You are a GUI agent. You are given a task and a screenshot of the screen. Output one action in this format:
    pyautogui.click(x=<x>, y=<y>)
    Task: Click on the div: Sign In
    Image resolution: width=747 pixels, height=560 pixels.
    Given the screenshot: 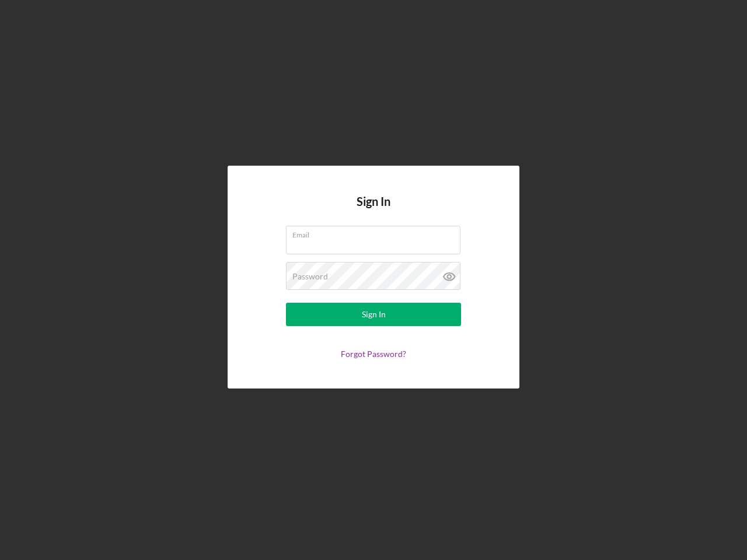 What is the action you would take?
    pyautogui.click(x=374, y=315)
    